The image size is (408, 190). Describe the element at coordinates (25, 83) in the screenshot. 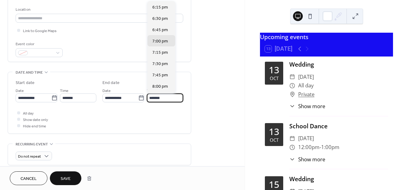

I see `div: Start date` at that location.